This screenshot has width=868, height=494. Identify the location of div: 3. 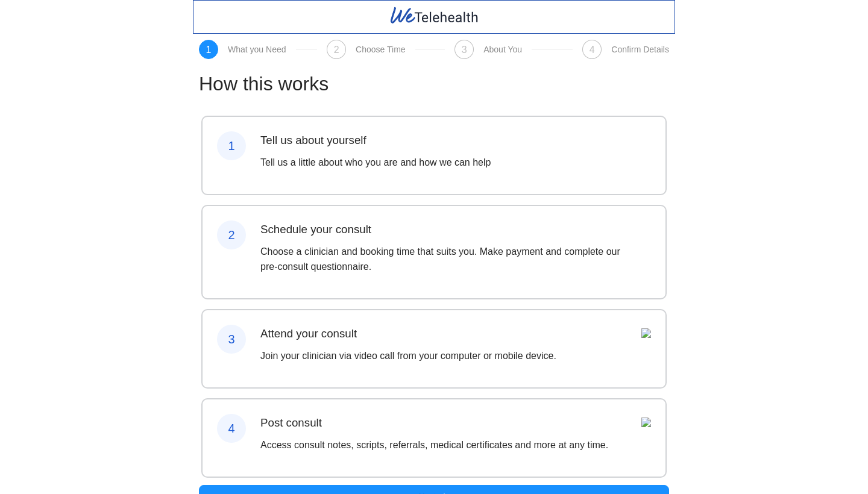
(231, 340).